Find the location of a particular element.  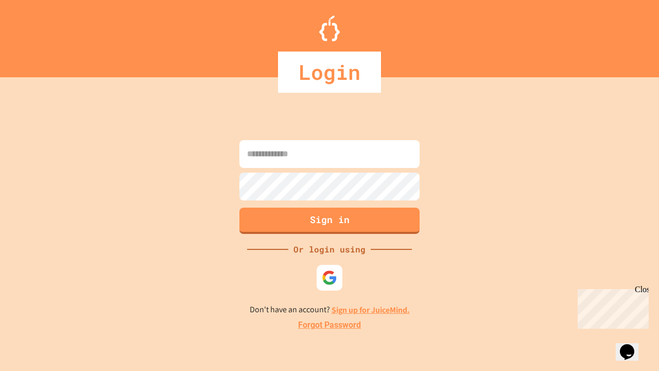

img: google-icon.svg is located at coordinates (330, 278).